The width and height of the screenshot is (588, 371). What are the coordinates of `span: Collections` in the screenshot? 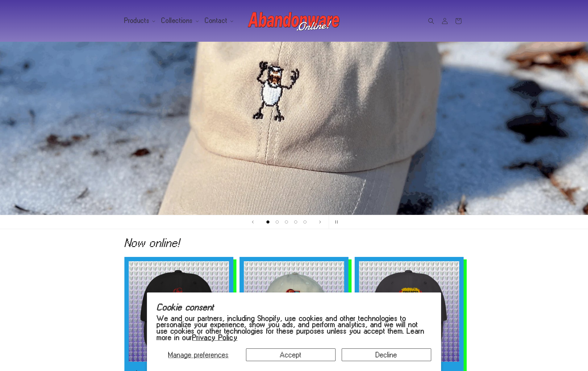 It's located at (177, 21).